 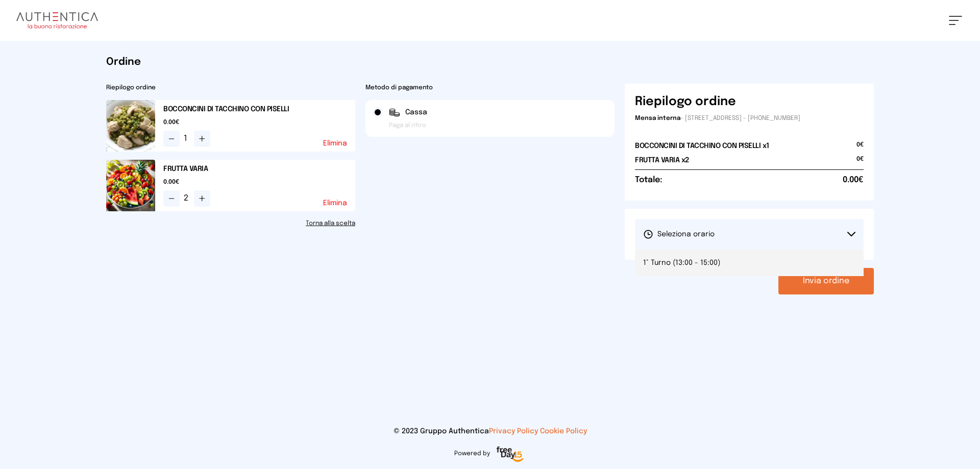 I want to click on button: Invia ordine, so click(x=827, y=281).